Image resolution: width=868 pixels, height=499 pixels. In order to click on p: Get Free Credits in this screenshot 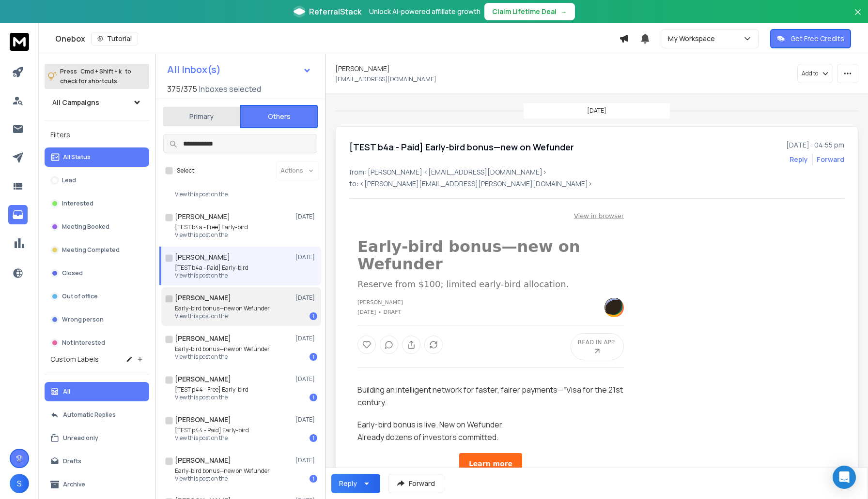, I will do `click(817, 38)`.